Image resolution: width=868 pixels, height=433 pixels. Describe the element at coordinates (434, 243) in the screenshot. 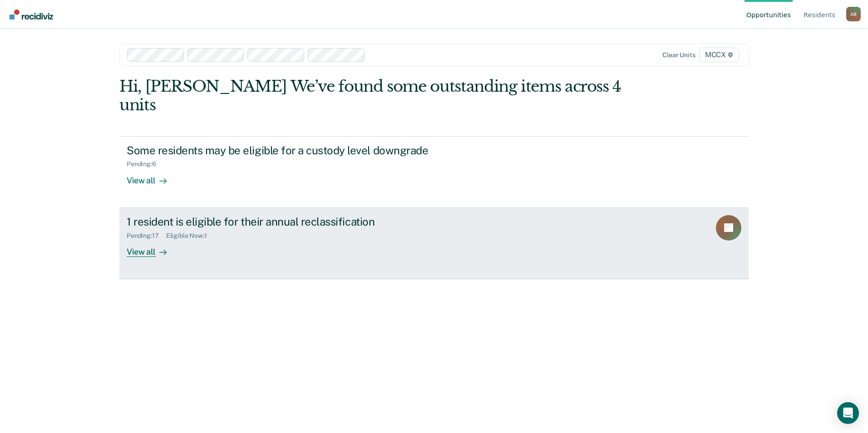

I see `a: 1 resident is eligible for their annual reclassificationPending:17Eligible Now:1View all` at that location.